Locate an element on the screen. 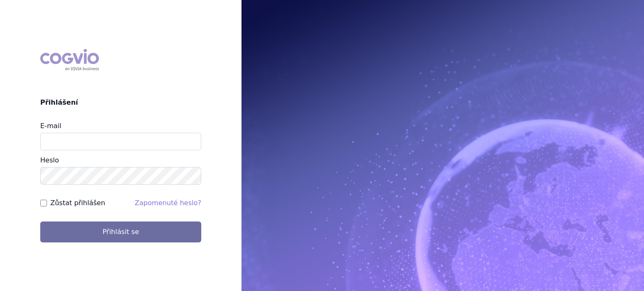 The image size is (644, 291). h2: Přihlášení is located at coordinates (121, 102).